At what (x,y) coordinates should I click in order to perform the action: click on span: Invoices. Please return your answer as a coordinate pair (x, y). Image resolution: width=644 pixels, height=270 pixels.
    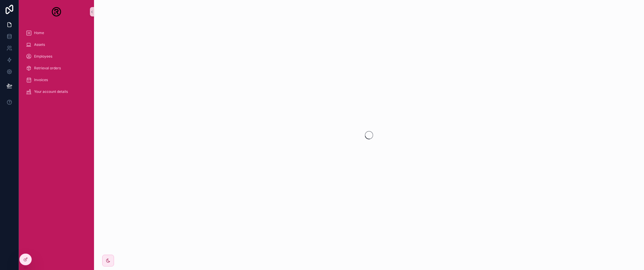
    Looking at the image, I should click on (41, 79).